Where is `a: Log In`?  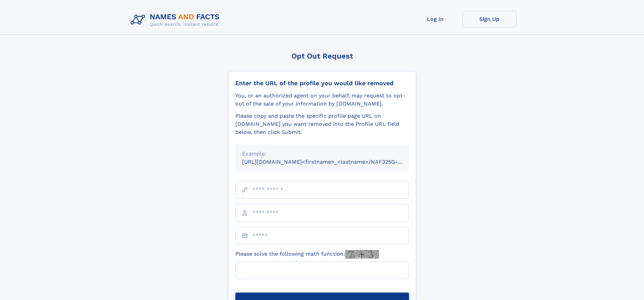
a: Log In is located at coordinates (436, 19).